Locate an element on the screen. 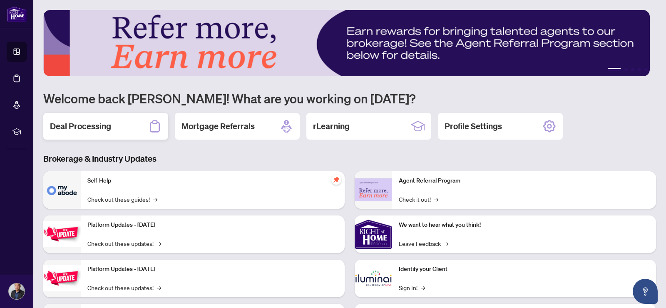 The image size is (666, 308). img: Platform Updates - July 21, 2025 is located at coordinates (62, 234).